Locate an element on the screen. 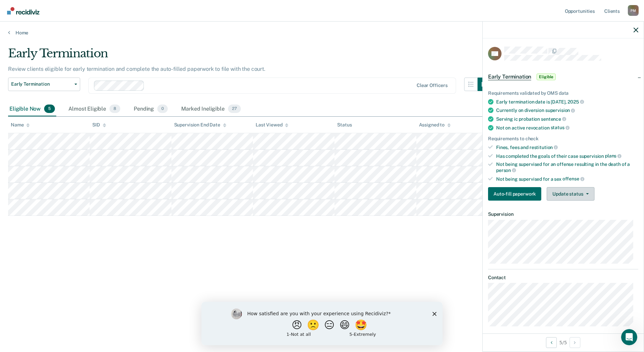  span: restitution is located at coordinates (544, 147).